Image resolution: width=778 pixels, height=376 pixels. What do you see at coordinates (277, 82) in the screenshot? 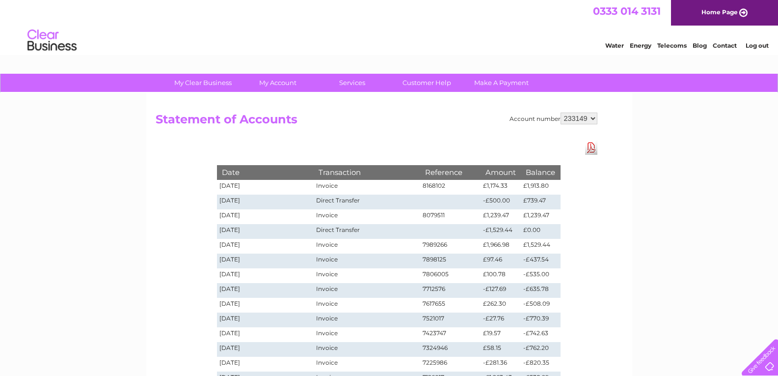
I see `a: My Account` at bounding box center [277, 82].